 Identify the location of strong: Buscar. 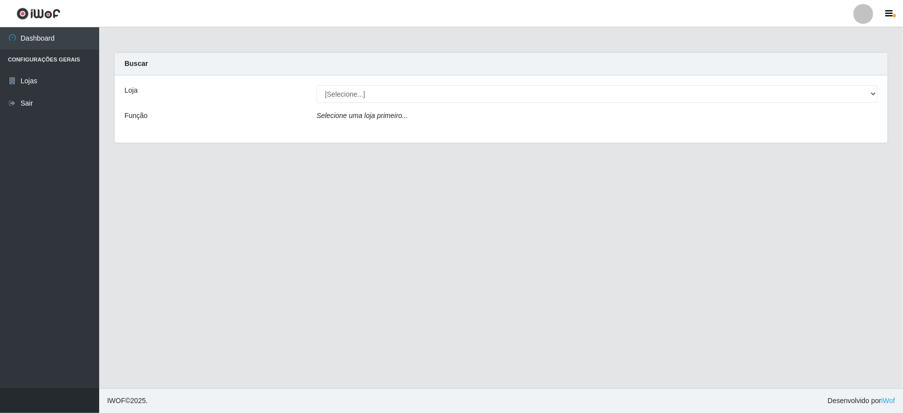
(136, 63).